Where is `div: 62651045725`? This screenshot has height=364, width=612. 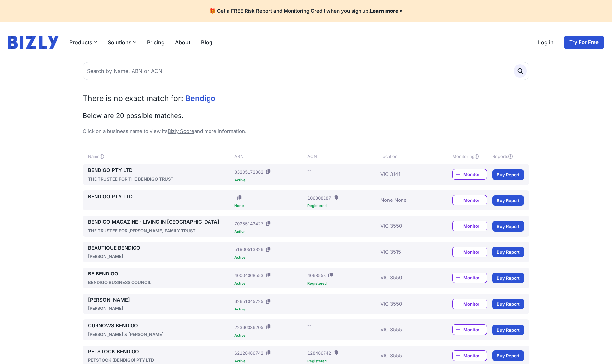 div: 62651045725 is located at coordinates (249, 301).